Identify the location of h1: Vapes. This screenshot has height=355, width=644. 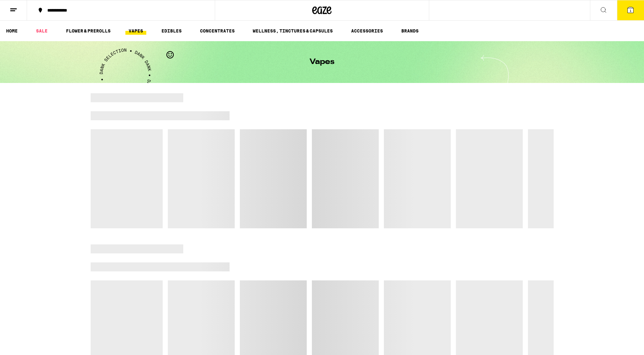
(322, 62).